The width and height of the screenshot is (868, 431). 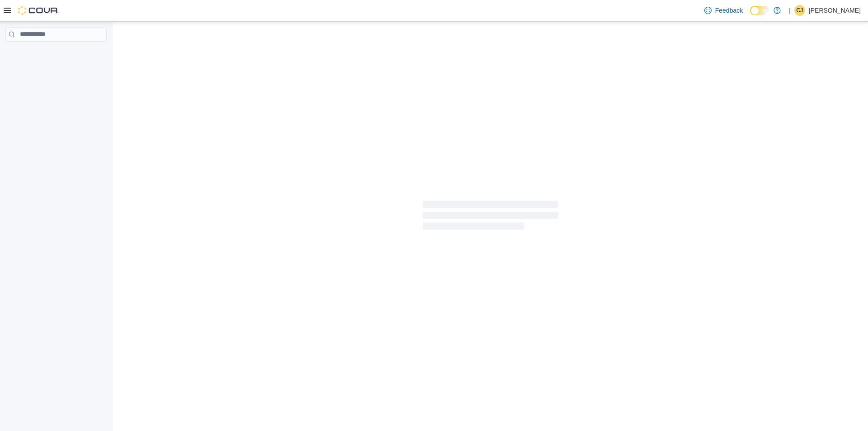 What do you see at coordinates (800, 10) in the screenshot?
I see `div: Clinton Johnson` at bounding box center [800, 10].